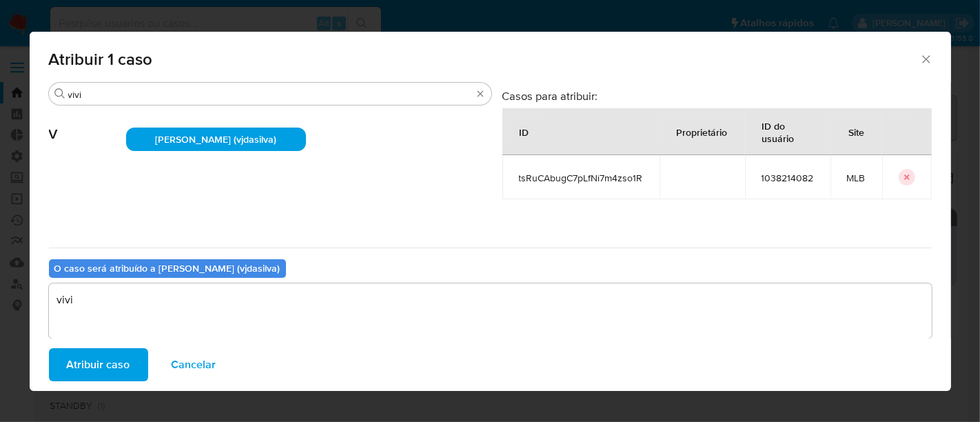  I want to click on span: MLB, so click(856, 177).